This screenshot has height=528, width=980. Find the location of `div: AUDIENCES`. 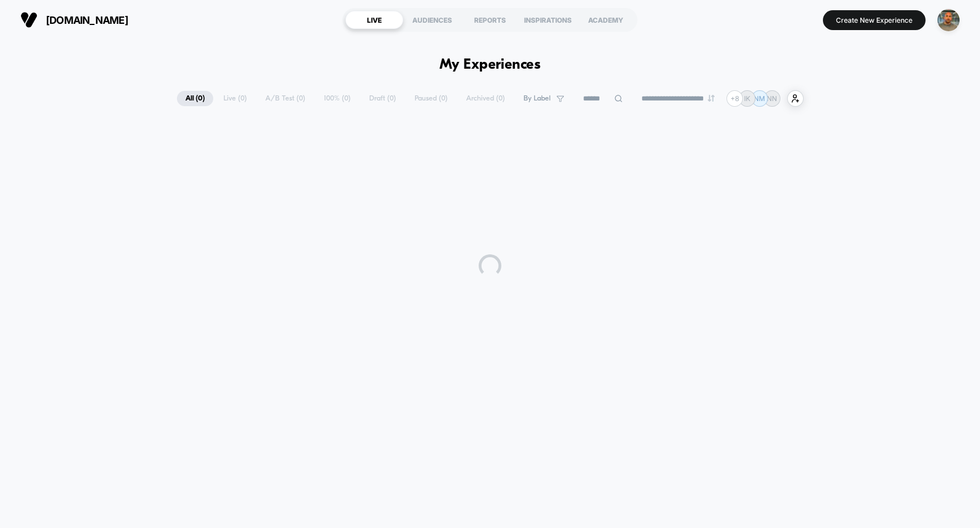

div: AUDIENCES is located at coordinates (432, 20).